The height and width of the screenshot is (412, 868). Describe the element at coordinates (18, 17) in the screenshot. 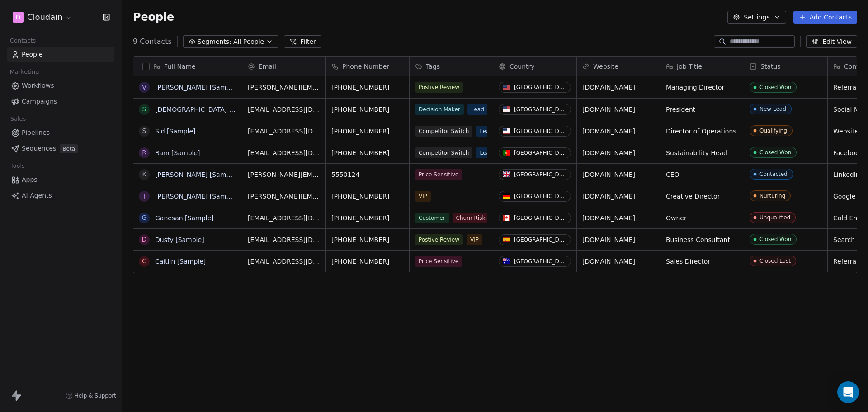

I see `span: D` at that location.